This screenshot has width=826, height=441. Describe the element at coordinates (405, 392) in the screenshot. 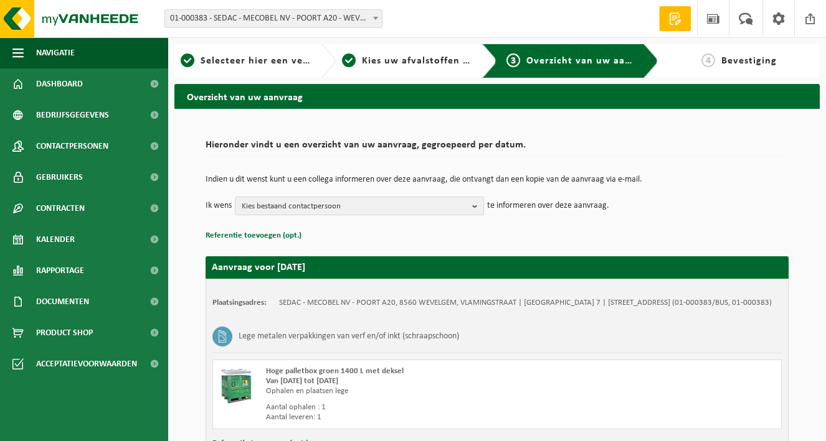

I see `div: Ophalen en plaatsen lege` at that location.